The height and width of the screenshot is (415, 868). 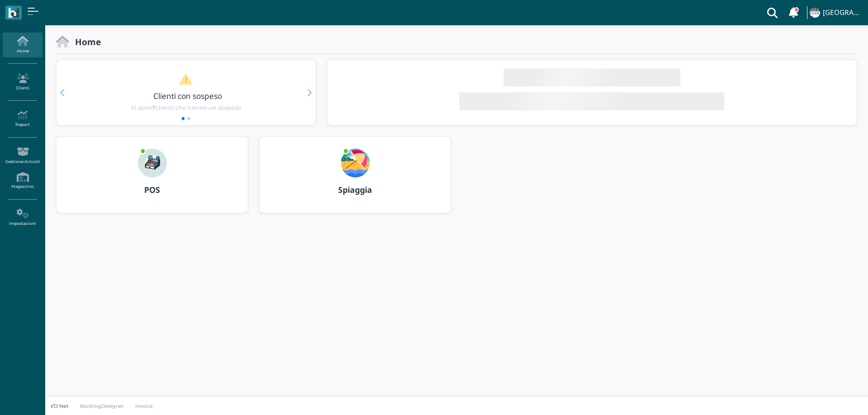 What do you see at coordinates (151, 180) in the screenshot?
I see `a: ... POS` at bounding box center [151, 180].